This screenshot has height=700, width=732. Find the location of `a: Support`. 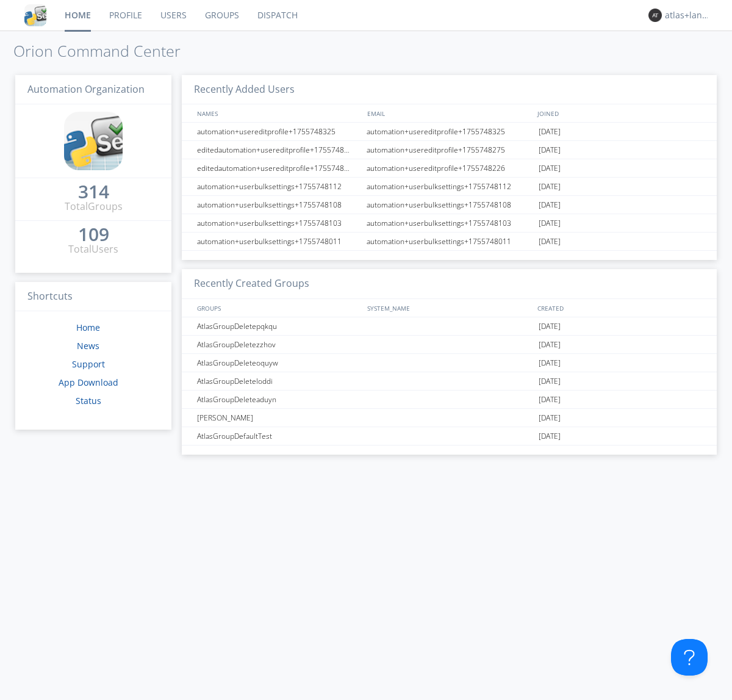

a: Support is located at coordinates (89, 363).